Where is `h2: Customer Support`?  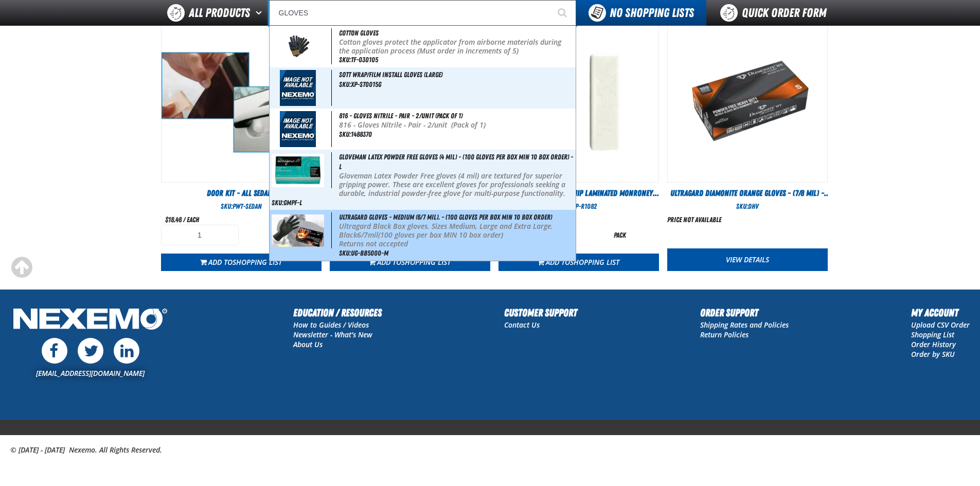 h2: Customer Support is located at coordinates (541, 313).